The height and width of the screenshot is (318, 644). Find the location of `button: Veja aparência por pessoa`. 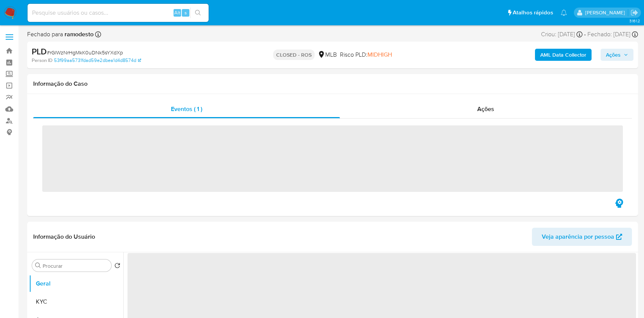

button: Veja aparência por pessoa is located at coordinates (582, 237).